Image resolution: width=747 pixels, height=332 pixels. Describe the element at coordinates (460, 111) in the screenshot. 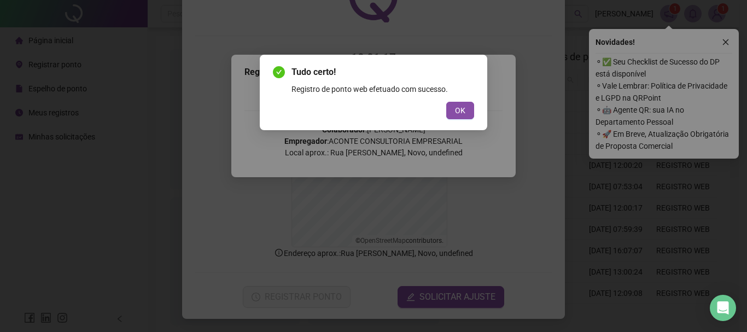

I see `span: OK` at that location.